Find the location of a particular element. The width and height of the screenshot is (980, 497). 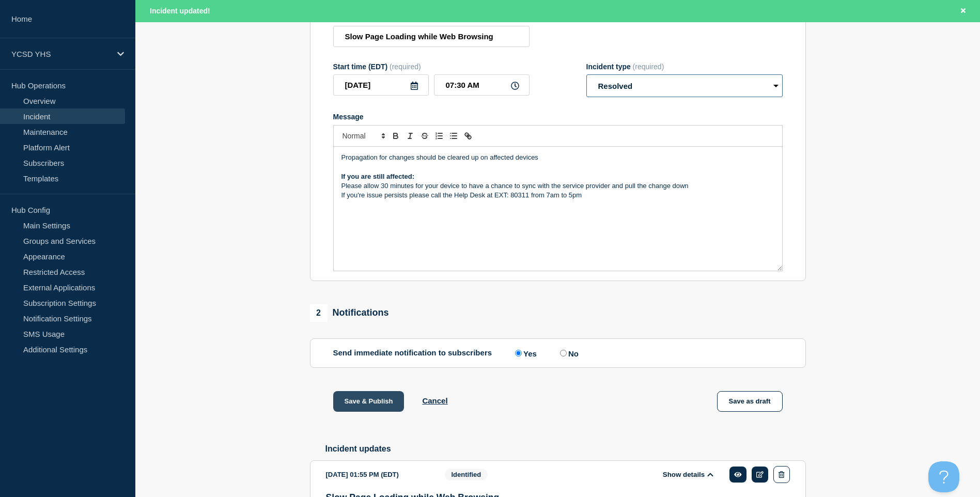

button: Save as draft is located at coordinates (749, 401).